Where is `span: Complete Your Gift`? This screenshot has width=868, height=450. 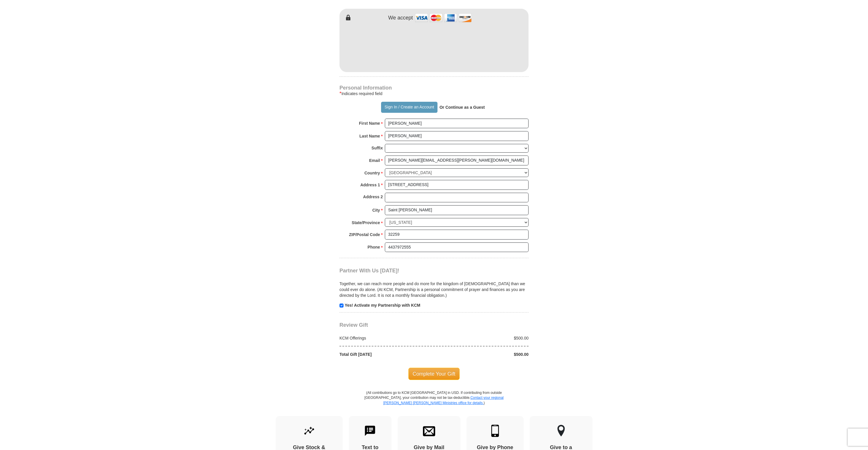 span: Complete Your Gift is located at coordinates (434, 374).